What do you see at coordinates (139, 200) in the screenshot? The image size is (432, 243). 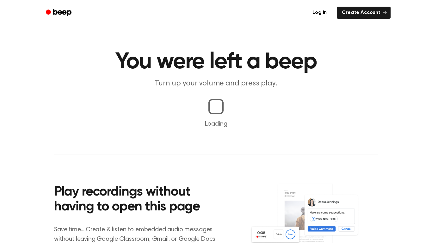 I see `h2: Play recordings without having to open this page` at bounding box center [139, 200].